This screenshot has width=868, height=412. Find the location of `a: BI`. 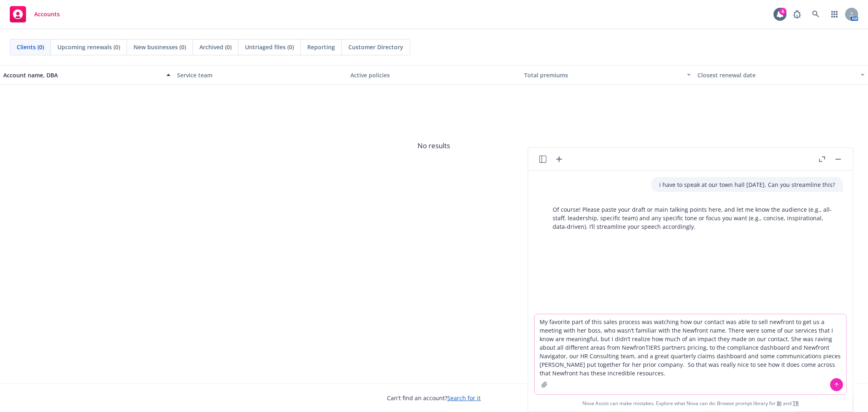

a: BI is located at coordinates (779, 403).